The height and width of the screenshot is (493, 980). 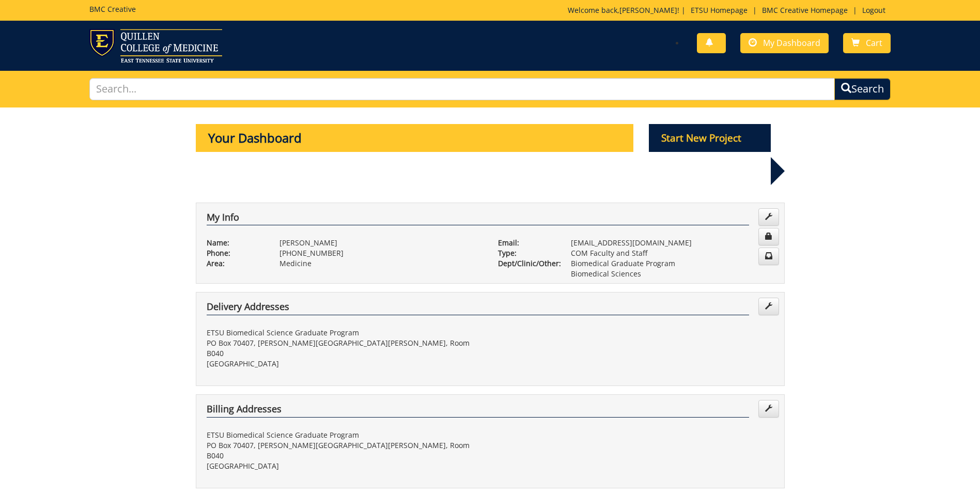 What do you see at coordinates (769, 237) in the screenshot?
I see `a: Change Password` at bounding box center [769, 237].